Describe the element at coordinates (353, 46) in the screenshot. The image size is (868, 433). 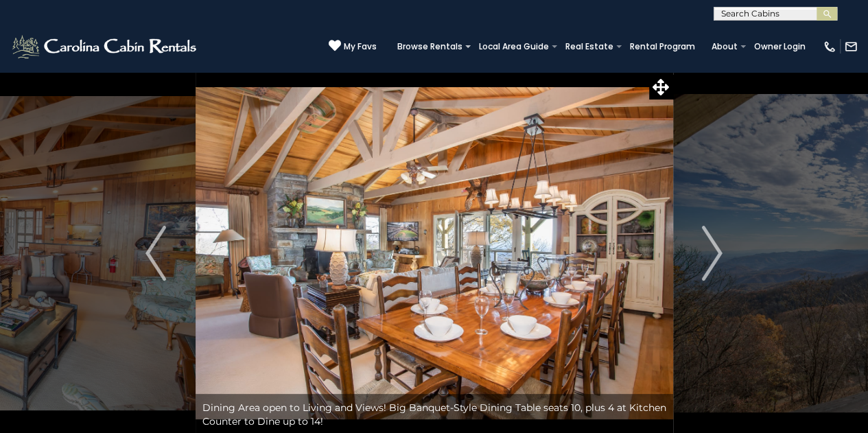
I see `a: My Favs` at that location.